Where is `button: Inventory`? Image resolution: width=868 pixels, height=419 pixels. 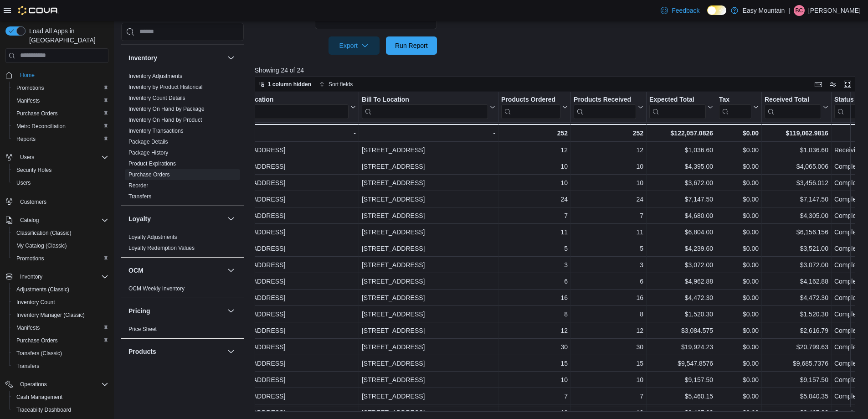
button: Inventory is located at coordinates (31, 277).